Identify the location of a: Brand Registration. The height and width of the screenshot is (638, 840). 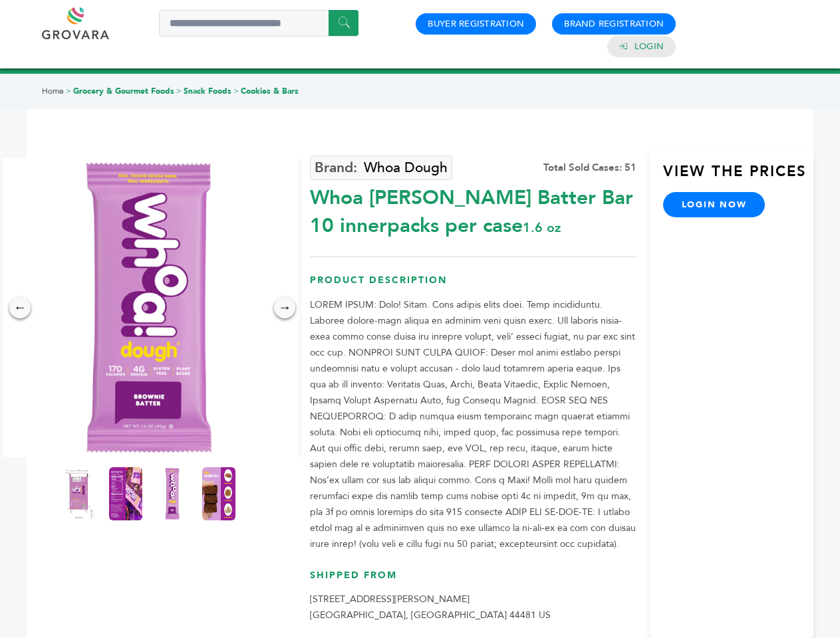
(614, 24).